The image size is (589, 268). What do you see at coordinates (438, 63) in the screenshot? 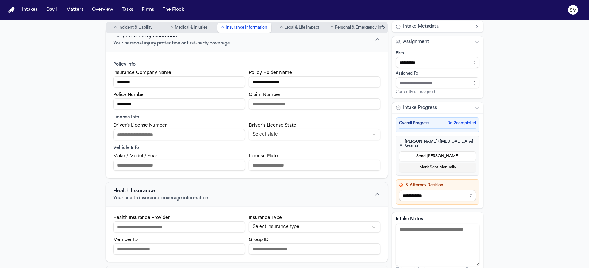
I see `input: Select firm` at bounding box center [438, 63].